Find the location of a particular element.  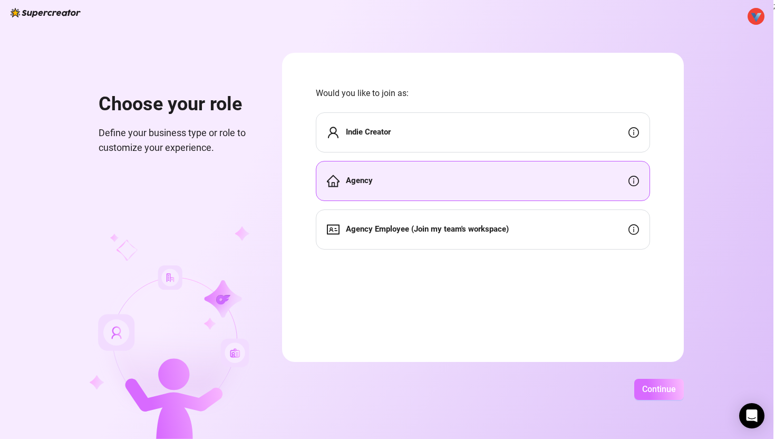

span: Define your business type or role to customize your experience. is located at coordinates (178, 140).